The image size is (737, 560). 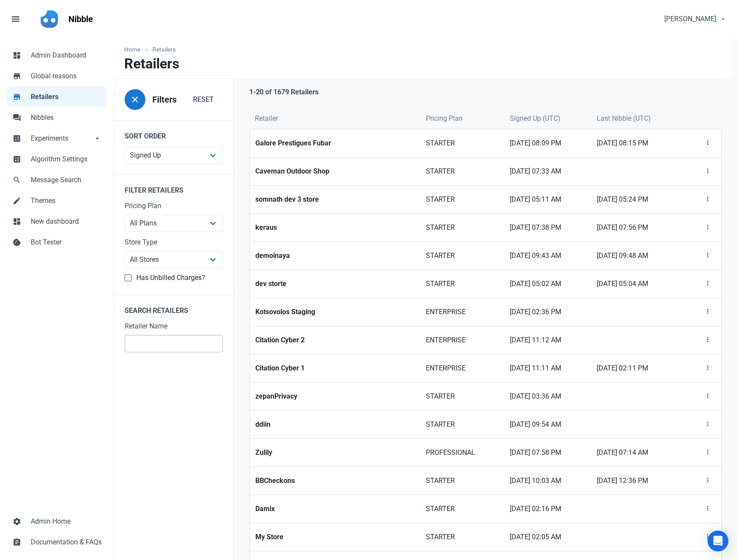 What do you see at coordinates (62, 139) in the screenshot?
I see `span: Experiments` at bounding box center [62, 139].